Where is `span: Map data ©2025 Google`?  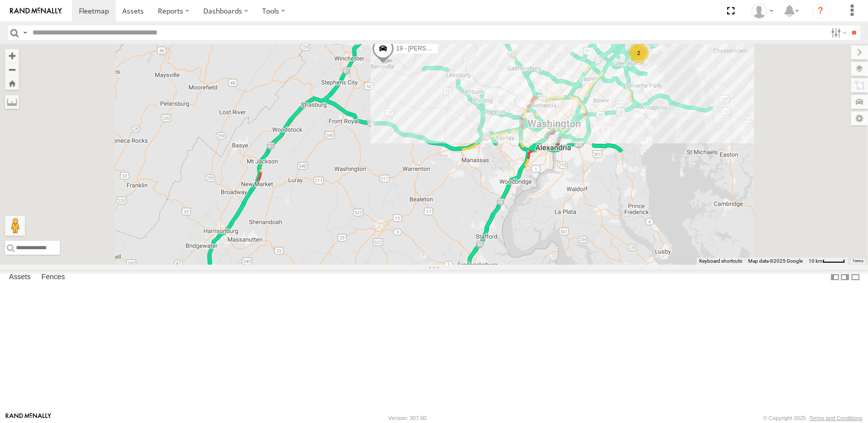 span: Map data ©2025 Google is located at coordinates (775, 260).